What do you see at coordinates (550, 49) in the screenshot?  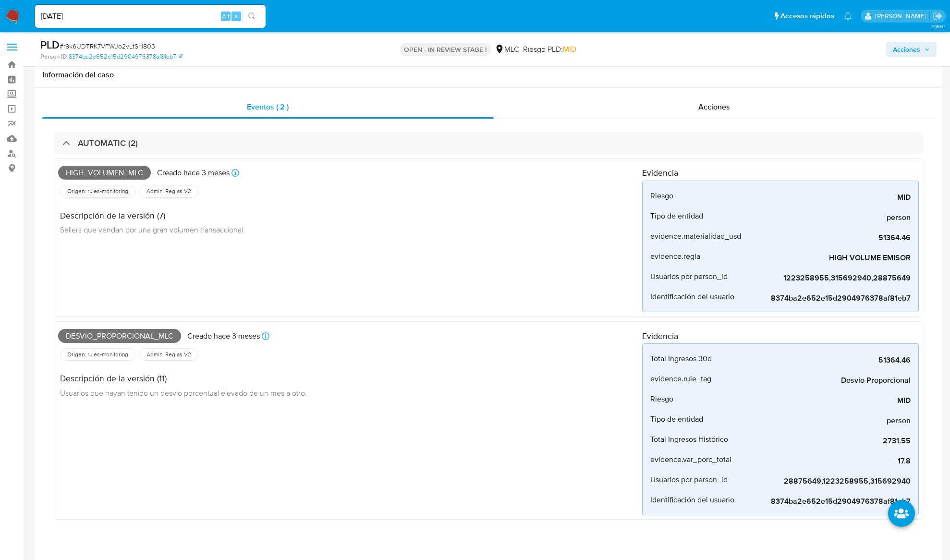 I see `span: Riesgo PLD:` at bounding box center [550, 49].